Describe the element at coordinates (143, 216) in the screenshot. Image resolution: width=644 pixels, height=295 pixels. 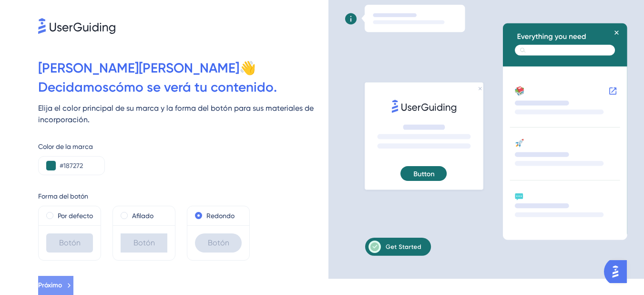
I see `font: Afilado` at that location.